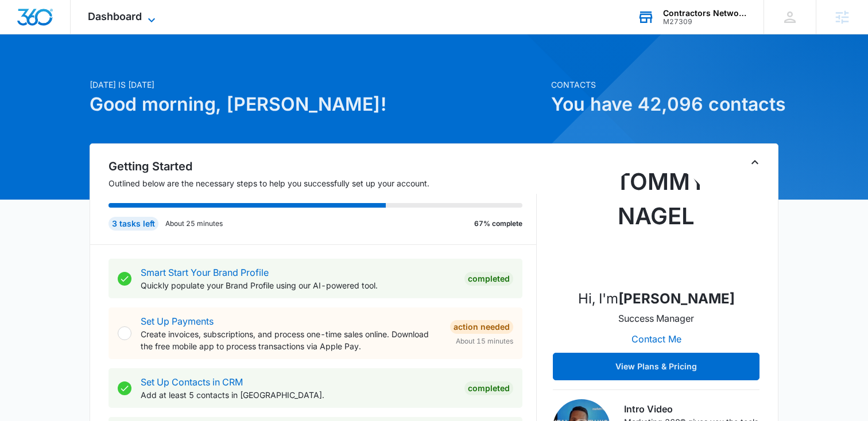 The image size is (868, 421). What do you see at coordinates (656, 366) in the screenshot?
I see `button: View Plans & Pricing` at bounding box center [656, 366].